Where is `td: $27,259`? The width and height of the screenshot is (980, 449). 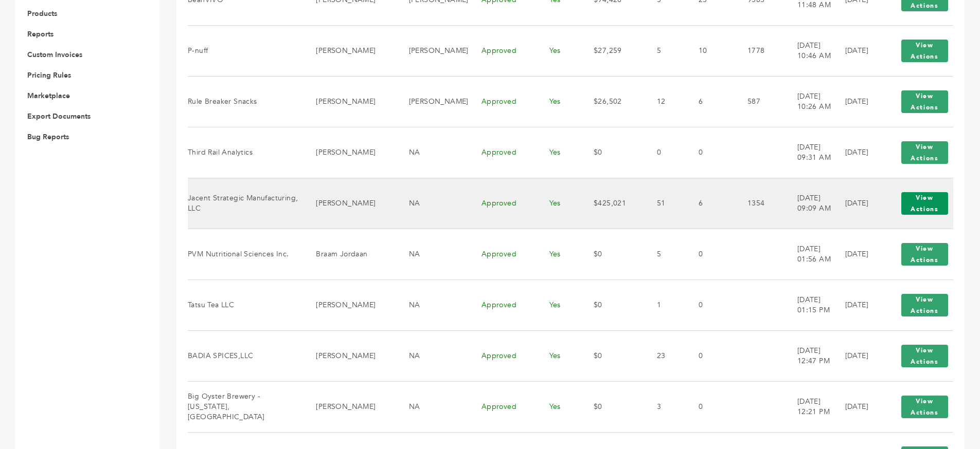 td: $27,259 is located at coordinates (612, 50).